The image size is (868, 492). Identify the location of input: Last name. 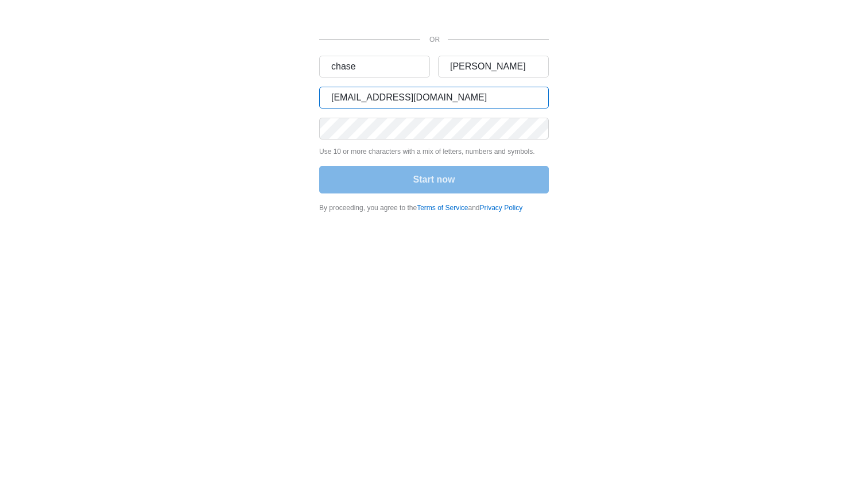
(493, 67).